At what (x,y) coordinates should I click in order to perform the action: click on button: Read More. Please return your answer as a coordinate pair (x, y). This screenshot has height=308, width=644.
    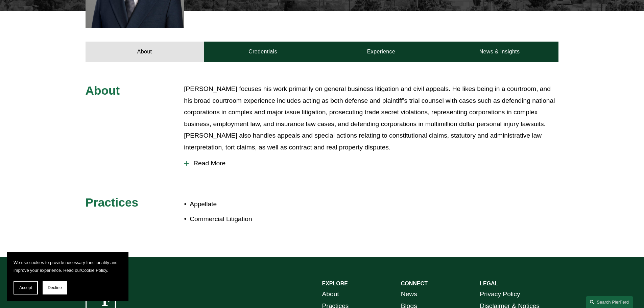
    Looking at the image, I should click on (371, 163).